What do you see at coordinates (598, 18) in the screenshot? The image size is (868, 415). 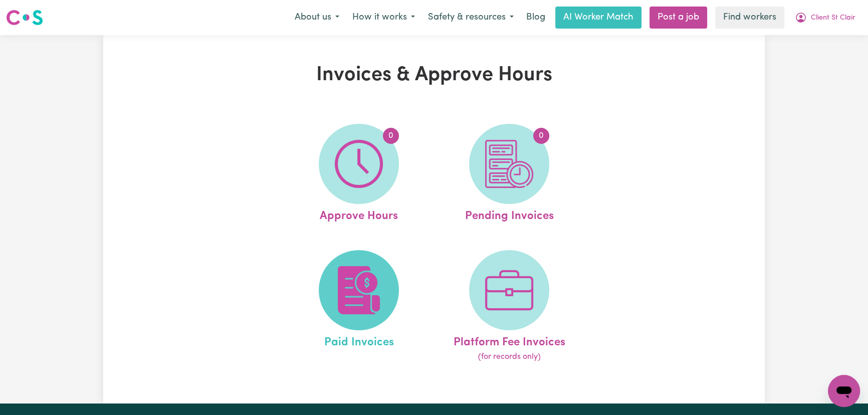 I see `a: AI Worker Match` at bounding box center [598, 18].